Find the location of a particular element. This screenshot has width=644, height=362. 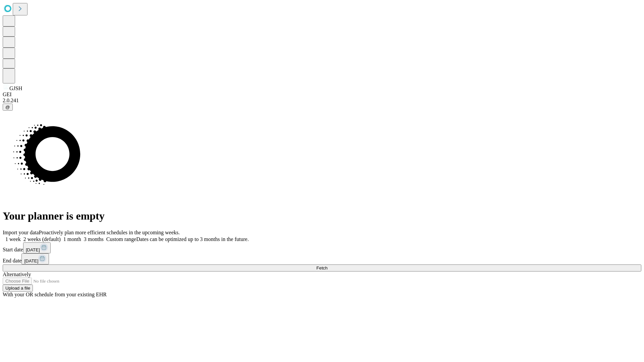

div: 2.0.241 is located at coordinates (322, 101).